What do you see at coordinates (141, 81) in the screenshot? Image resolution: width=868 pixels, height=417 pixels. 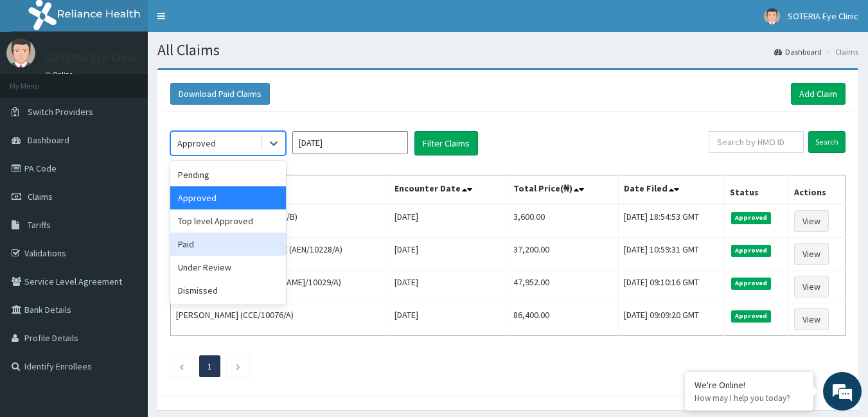 I see `div: Chat with us now` at bounding box center [141, 81].